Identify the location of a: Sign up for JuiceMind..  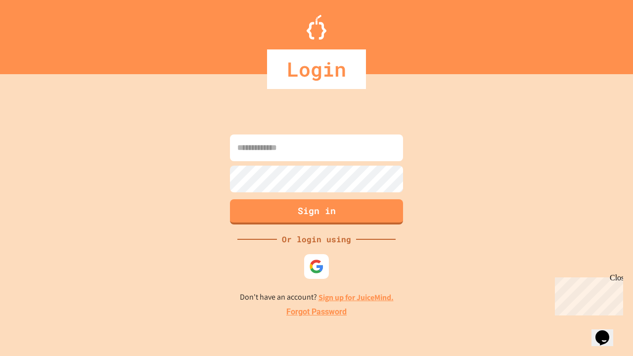
(356, 297).